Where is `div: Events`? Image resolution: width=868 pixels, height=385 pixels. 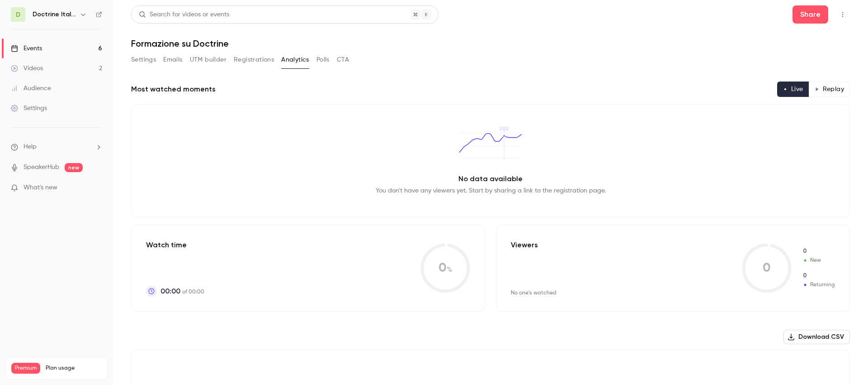 div: Events is located at coordinates (26, 48).